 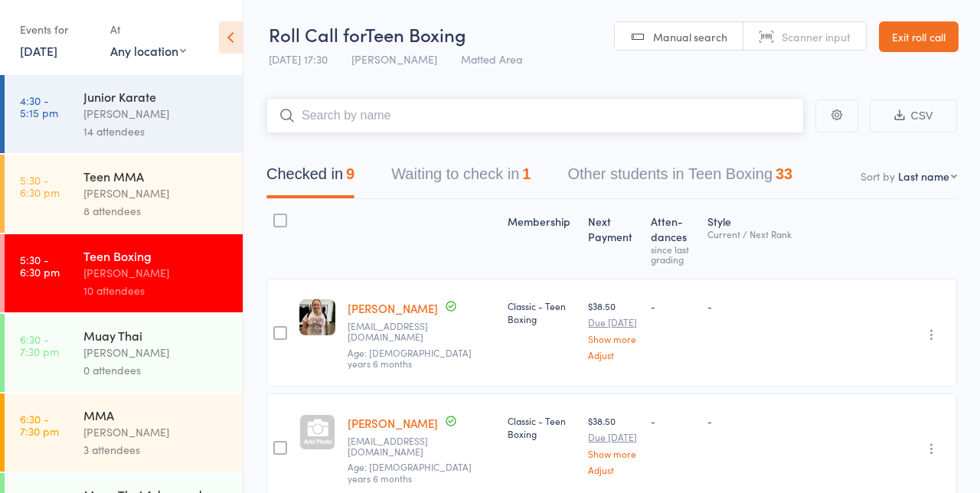 What do you see at coordinates (156, 131) in the screenshot?
I see `div: 14 attendees` at bounding box center [156, 131].